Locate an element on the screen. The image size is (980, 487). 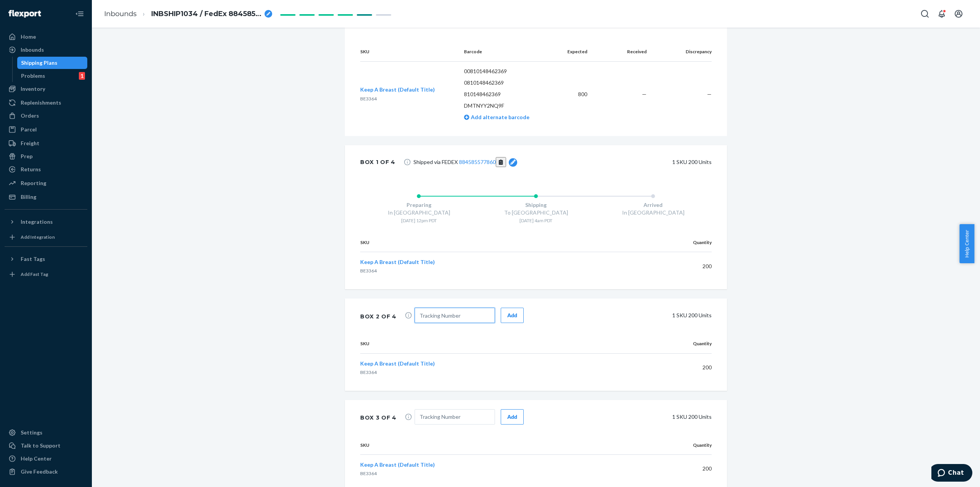
th: Expected is located at coordinates (574, 52).